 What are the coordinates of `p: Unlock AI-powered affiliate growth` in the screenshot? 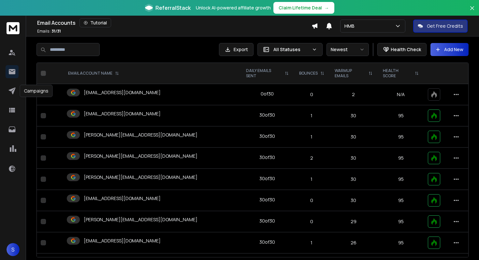 It's located at (233, 8).